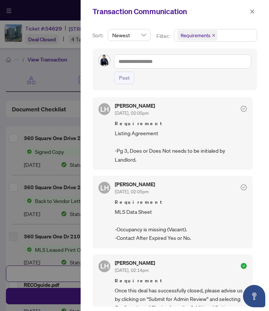  Describe the element at coordinates (170, 12) in the screenshot. I see `div: Transaction Communication` at that location.